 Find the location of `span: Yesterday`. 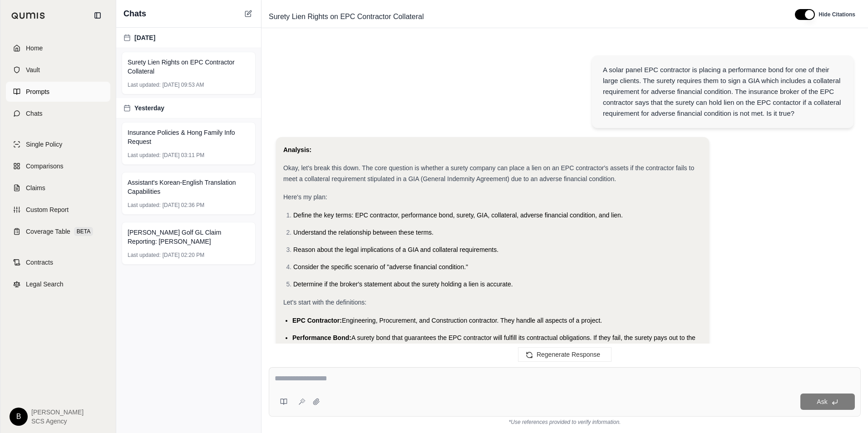

span: Yesterday is located at coordinates (149, 108).